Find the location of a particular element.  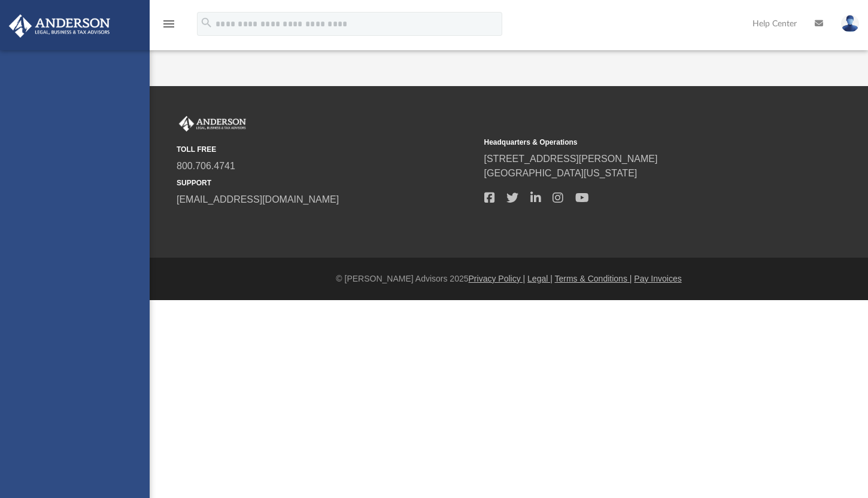

img: User Pic is located at coordinates (850, 24).